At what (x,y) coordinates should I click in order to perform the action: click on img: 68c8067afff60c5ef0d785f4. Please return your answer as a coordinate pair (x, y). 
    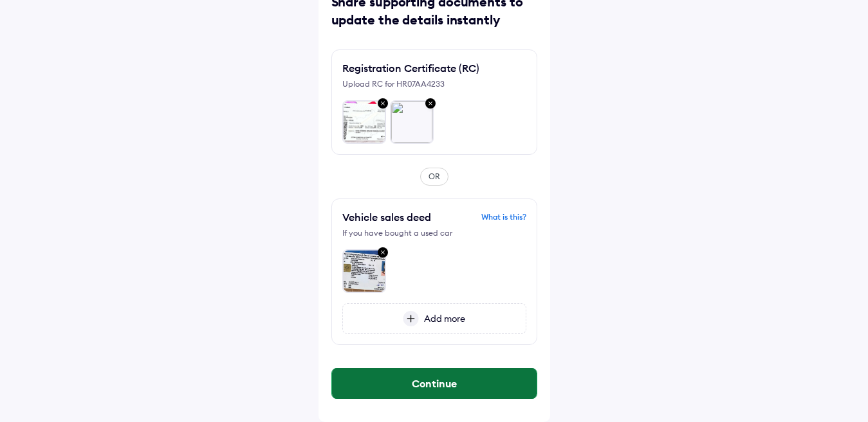
    Looking at the image, I should click on (364, 122).